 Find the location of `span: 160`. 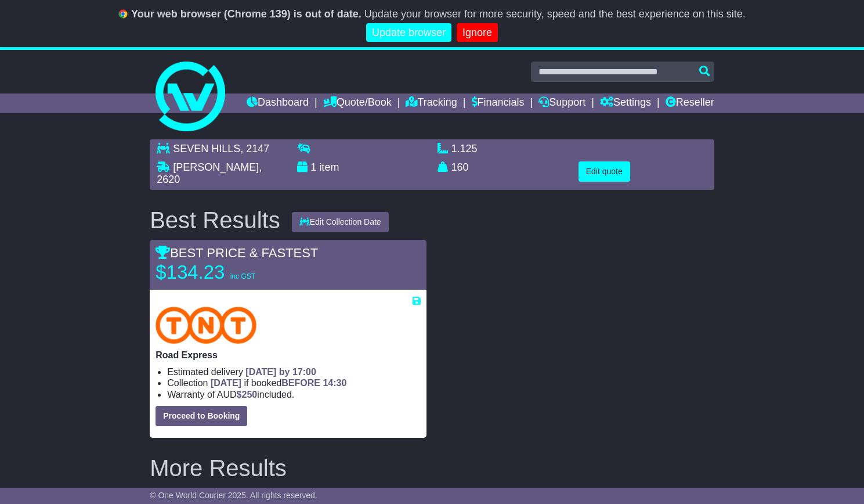

span: 160 is located at coordinates (460, 167).